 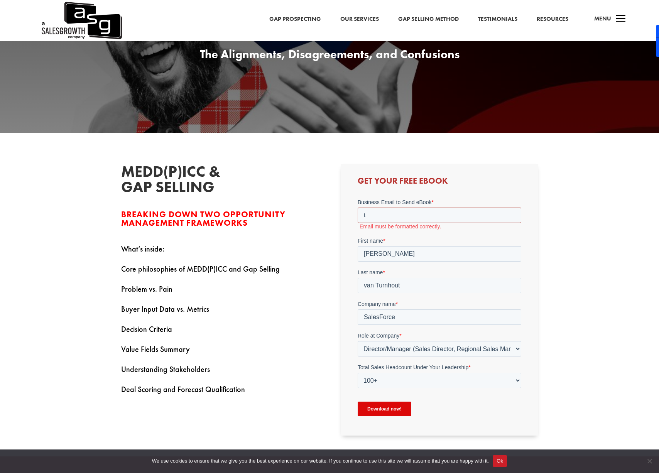 What do you see at coordinates (329, 56) in the screenshot?
I see `h3: The Alignments, Disagreements, and Confusions` at bounding box center [329, 56].